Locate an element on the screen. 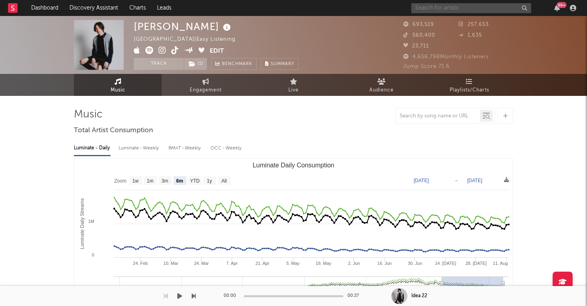  a: Engagement is located at coordinates (206, 85).